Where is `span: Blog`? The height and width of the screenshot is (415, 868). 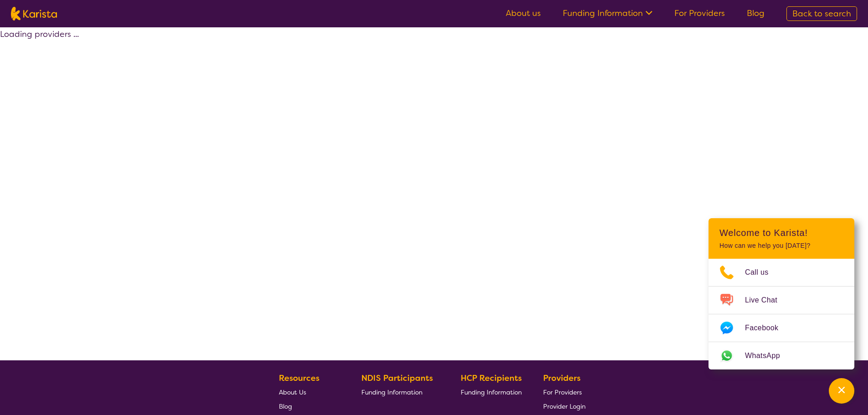
span: Blog is located at coordinates (285, 406).